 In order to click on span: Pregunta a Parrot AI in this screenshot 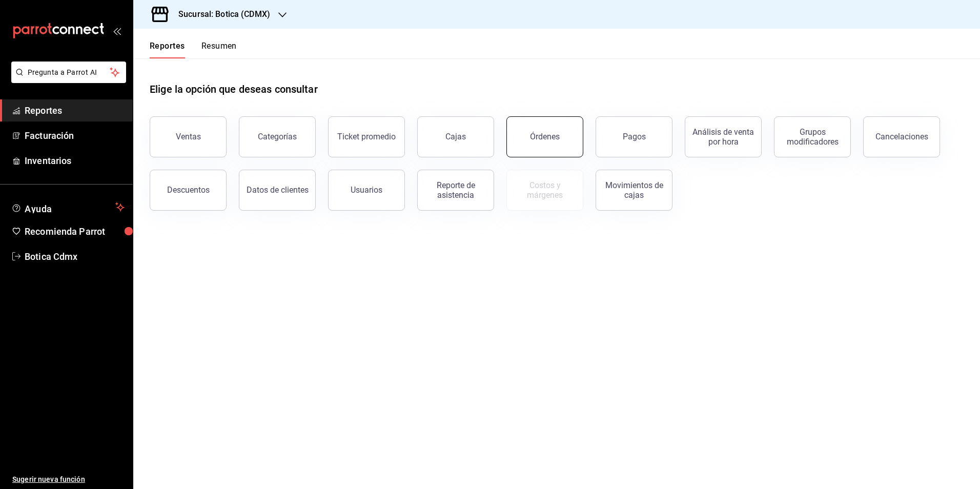, I will do `click(69, 72)`.